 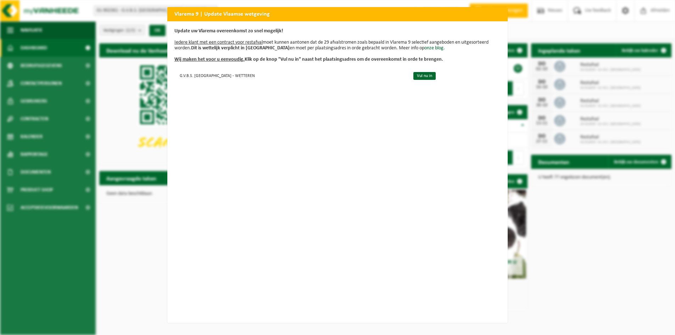 I want to click on u: Wij maken het voor u eenvoudig., so click(x=210, y=59).